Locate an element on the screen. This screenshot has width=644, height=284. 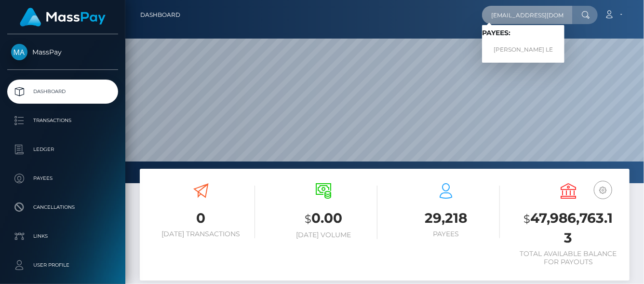
h6: Total Available Balance for Payouts is located at coordinates (569, 258).